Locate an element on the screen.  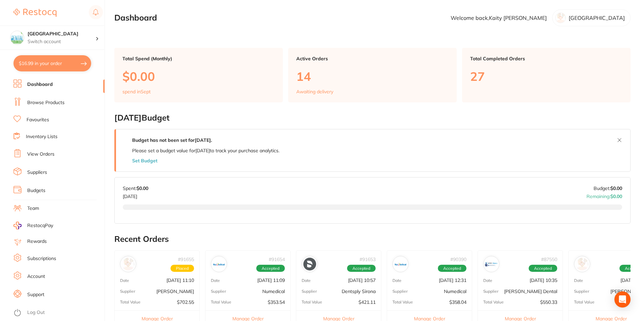
p: # 91653 is located at coordinates (368, 259).